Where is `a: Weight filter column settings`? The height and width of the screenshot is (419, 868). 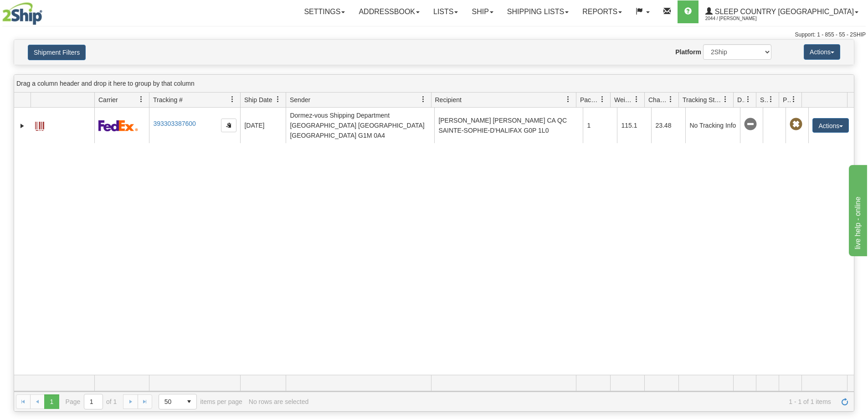 a: Weight filter column settings is located at coordinates (637, 99).